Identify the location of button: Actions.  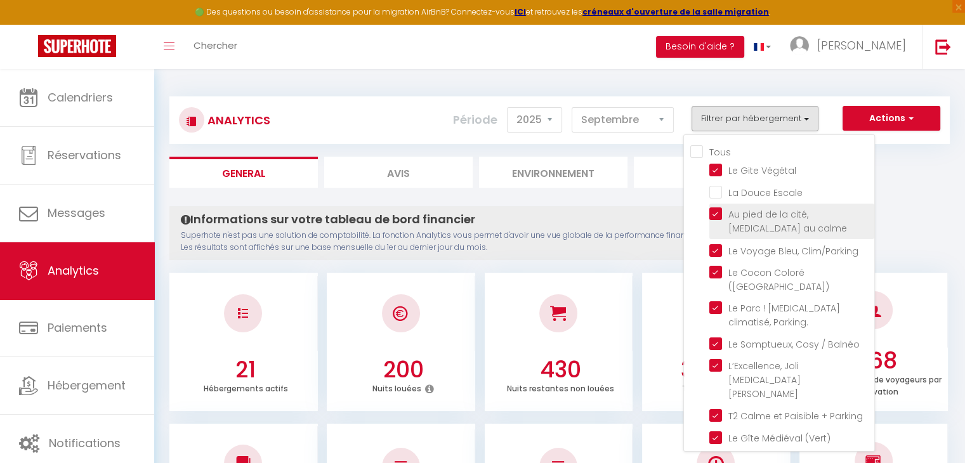
(891, 119).